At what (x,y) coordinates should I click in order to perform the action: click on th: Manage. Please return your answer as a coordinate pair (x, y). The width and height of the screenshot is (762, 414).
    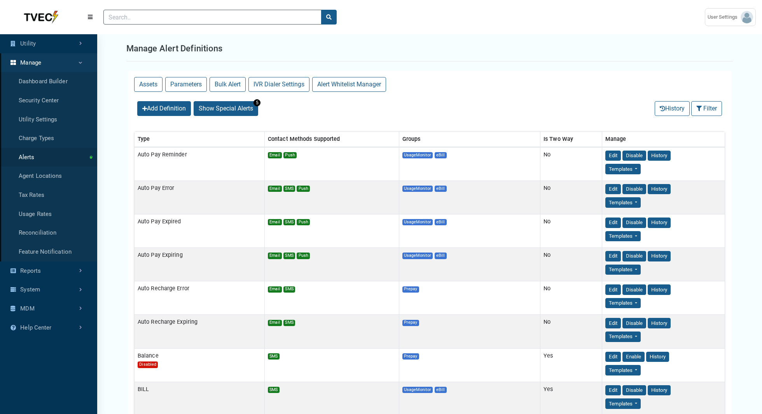
    Looking at the image, I should click on (663, 139).